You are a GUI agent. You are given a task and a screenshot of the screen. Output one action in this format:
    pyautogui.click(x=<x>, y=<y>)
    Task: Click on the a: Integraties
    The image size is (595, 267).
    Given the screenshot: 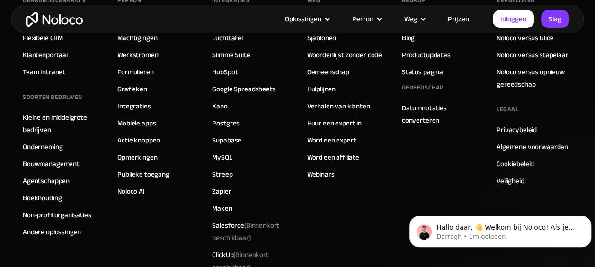 What is the action you would take?
    pyautogui.click(x=134, y=106)
    